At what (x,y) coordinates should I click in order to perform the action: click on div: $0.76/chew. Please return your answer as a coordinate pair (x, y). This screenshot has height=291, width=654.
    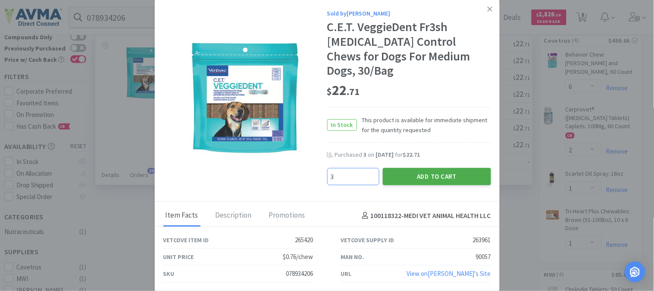
    Looking at the image, I should click on (298, 257).